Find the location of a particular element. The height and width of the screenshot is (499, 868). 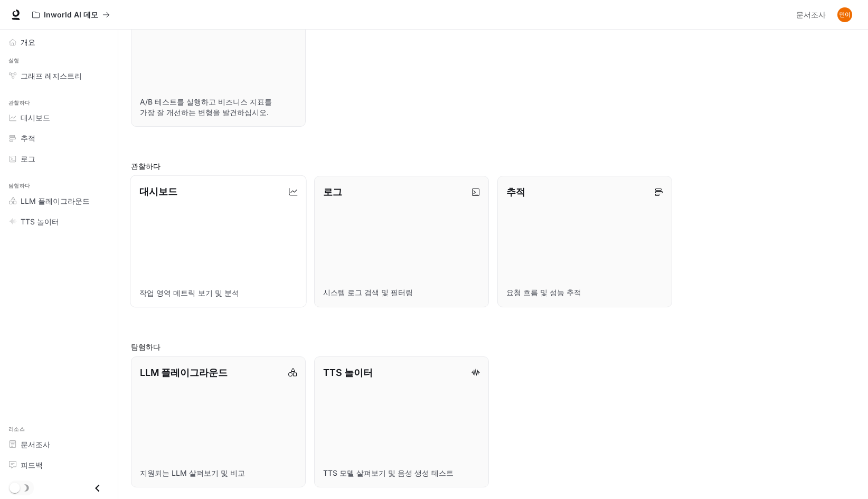

button: 모든 작업 공간 is located at coordinates (71, 14).